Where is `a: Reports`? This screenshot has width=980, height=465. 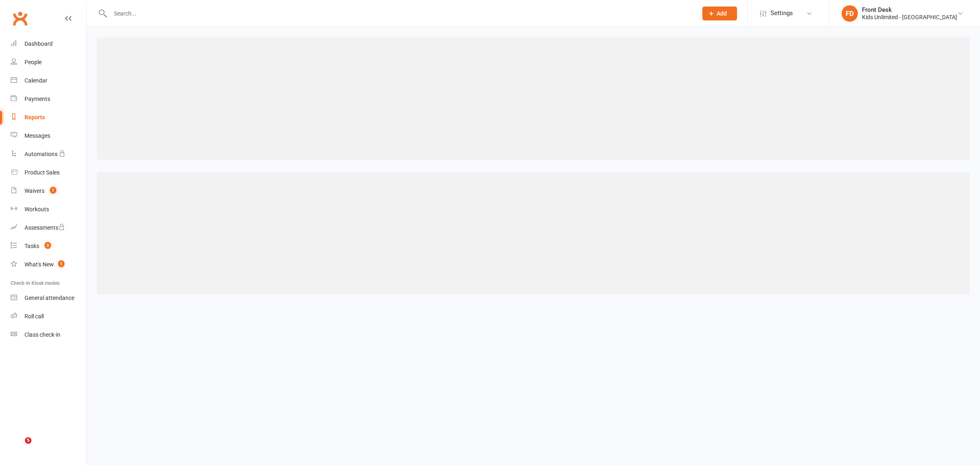
a: Reports is located at coordinates (48, 117).